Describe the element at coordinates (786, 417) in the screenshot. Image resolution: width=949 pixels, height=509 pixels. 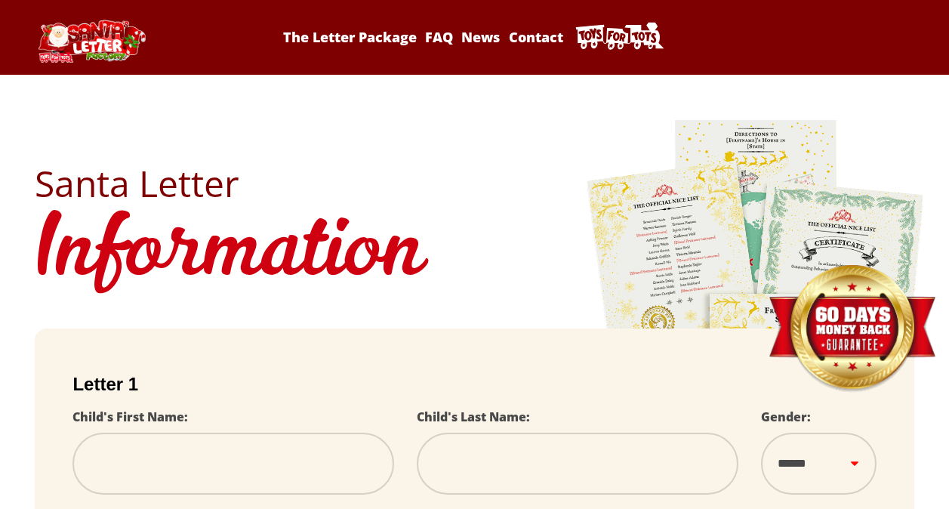
I see `label: Gender:` at that location.